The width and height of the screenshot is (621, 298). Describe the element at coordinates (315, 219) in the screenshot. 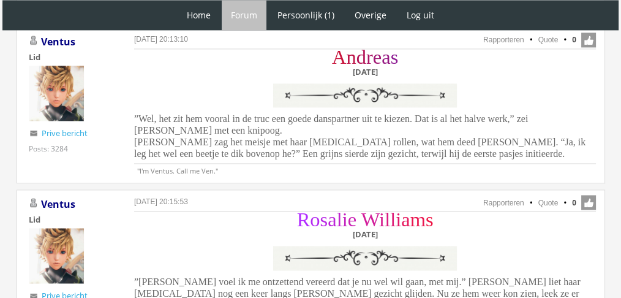

I see `span: o` at that location.